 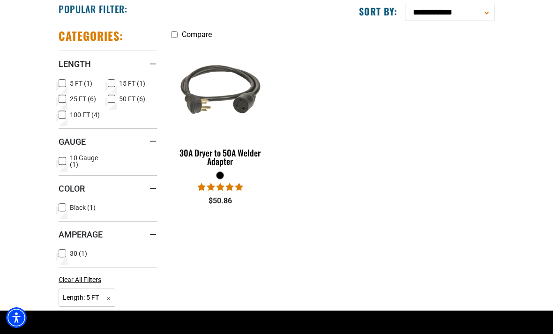 I want to click on span: Clear All Filters, so click(x=80, y=280).